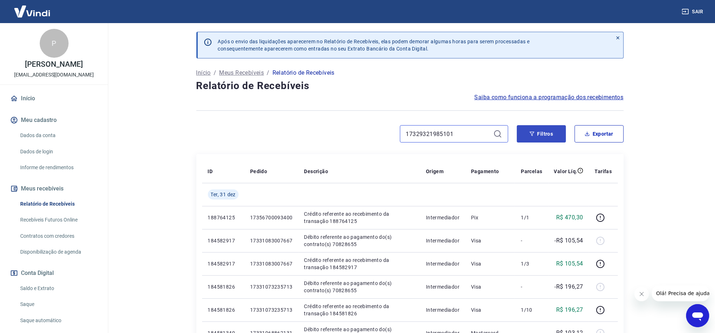  What do you see at coordinates (54, 43) in the screenshot?
I see `div: P` at bounding box center [54, 43].